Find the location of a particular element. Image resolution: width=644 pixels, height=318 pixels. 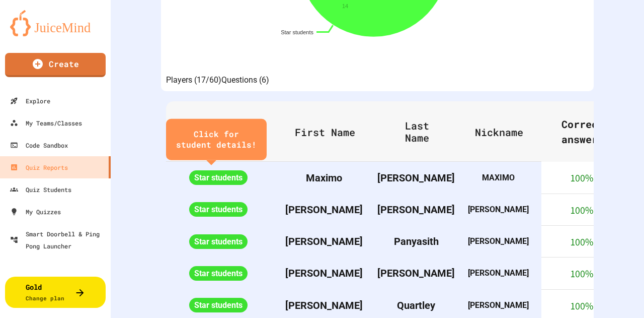

button: GoldChange plan is located at coordinates (55, 292).